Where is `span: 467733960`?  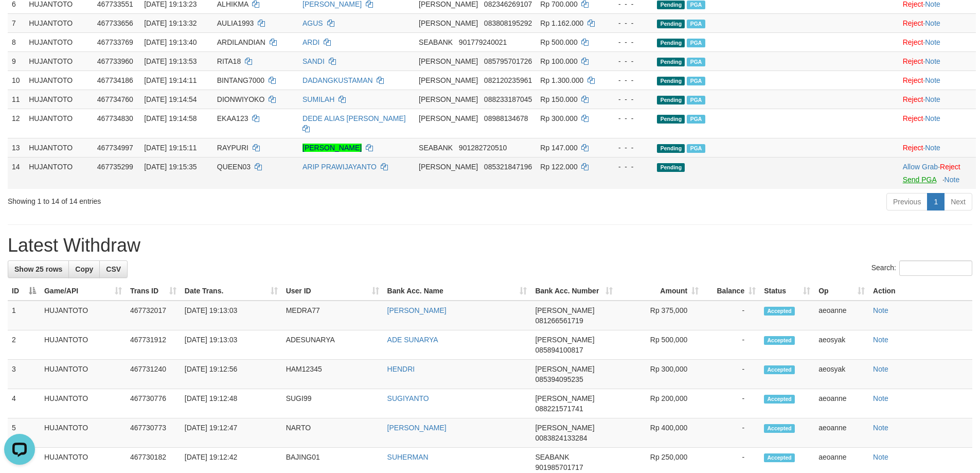 span: 467733960 is located at coordinates (115, 61).